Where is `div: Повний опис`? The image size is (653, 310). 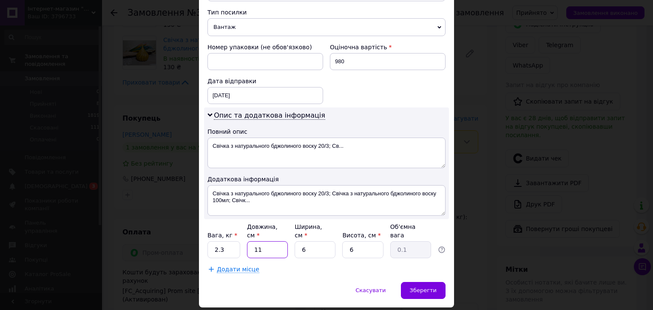 div: Повний опис is located at coordinates (327, 132).